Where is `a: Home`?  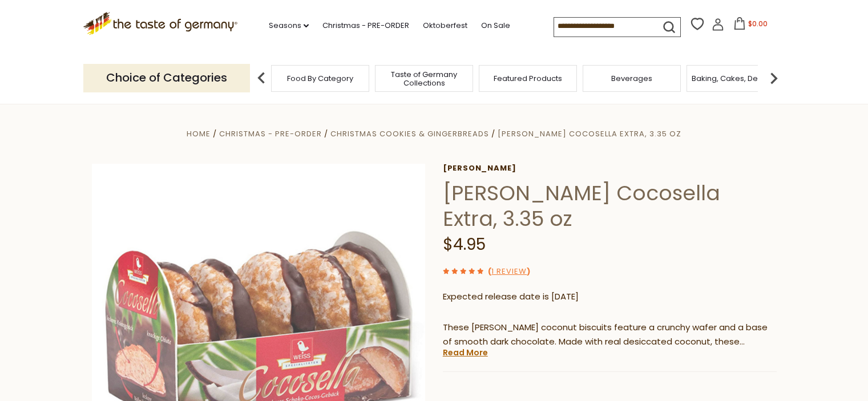
a: Home is located at coordinates (199, 133).